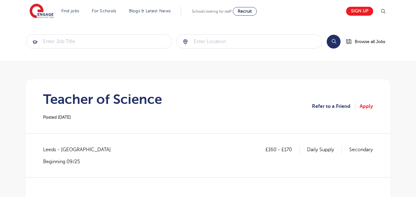 The width and height of the screenshot is (416, 197). Describe the element at coordinates (70, 11) in the screenshot. I see `a: Find jobs` at that location.